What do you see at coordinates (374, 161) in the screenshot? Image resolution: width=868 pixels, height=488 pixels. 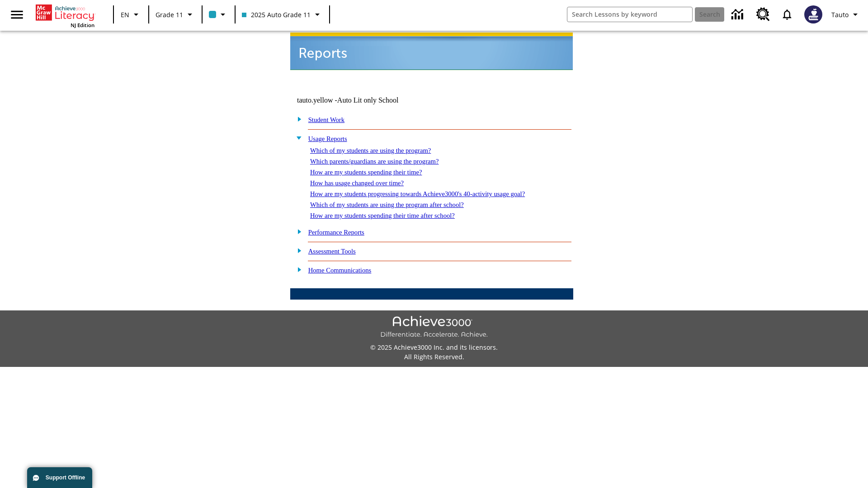 I see `a: Which parents/guardians are using the program?` at bounding box center [374, 161].